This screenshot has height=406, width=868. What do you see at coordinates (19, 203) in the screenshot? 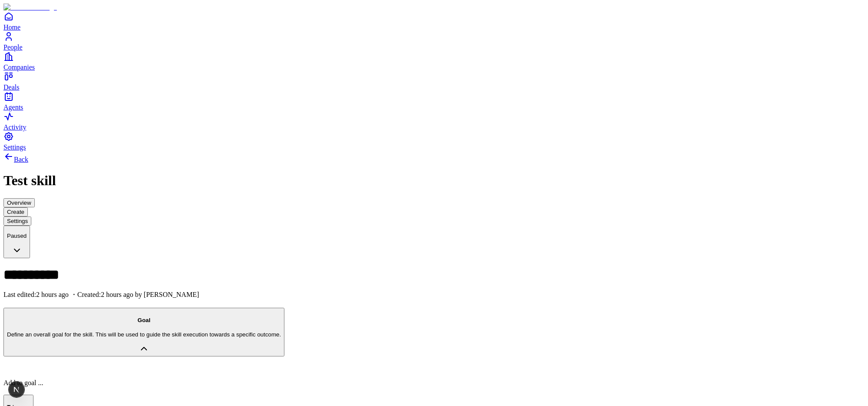
I see `button: Overview` at bounding box center [19, 203].